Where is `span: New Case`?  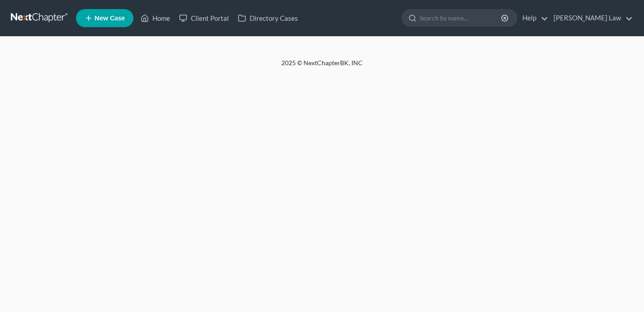
span: New Case is located at coordinates (109, 18).